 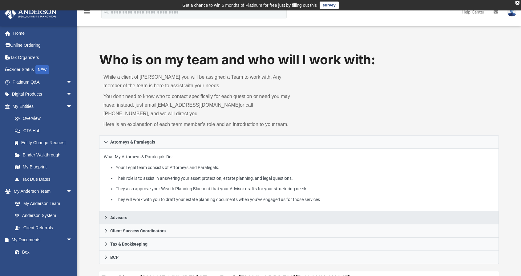 I want to click on span: BCP, so click(x=114, y=258).